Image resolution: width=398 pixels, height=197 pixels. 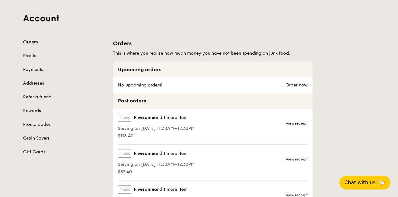 I want to click on a: Order now, so click(x=296, y=85).